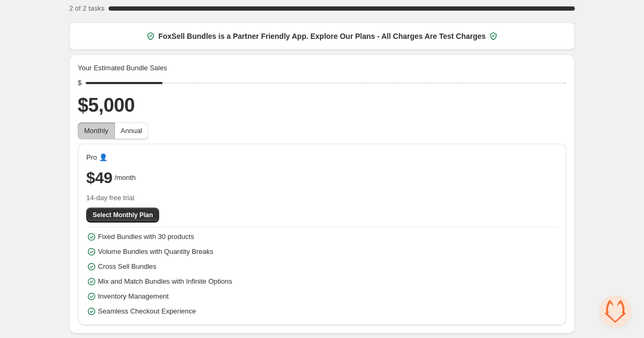 The width and height of the screenshot is (644, 338). Describe the element at coordinates (122, 215) in the screenshot. I see `button: Select Monthly Plan` at that location.